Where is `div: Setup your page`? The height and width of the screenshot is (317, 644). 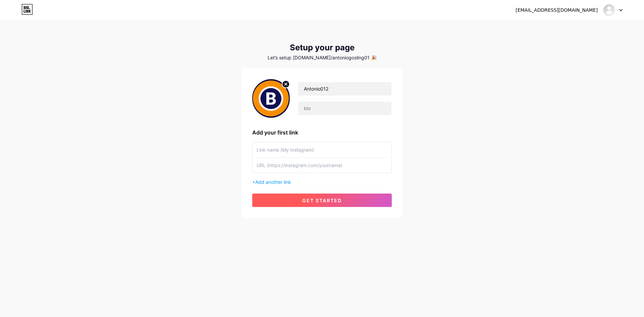 div: Setup your page is located at coordinates (322, 47).